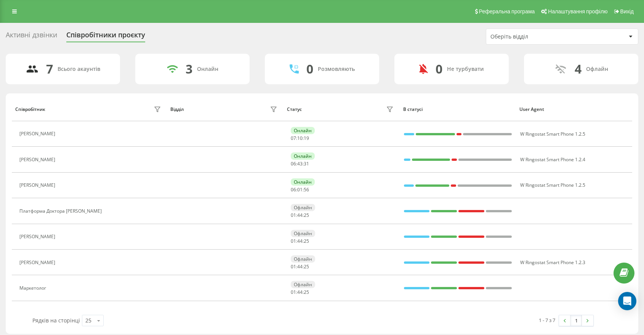  What do you see at coordinates (306, 164) in the screenshot?
I see `span: 31` at bounding box center [306, 164].